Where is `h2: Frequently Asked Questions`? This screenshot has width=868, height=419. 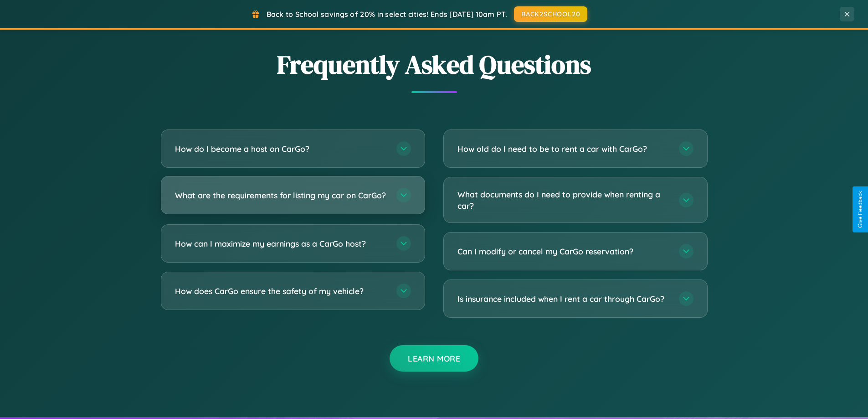 h2: Frequently Asked Questions is located at coordinates (434, 64).